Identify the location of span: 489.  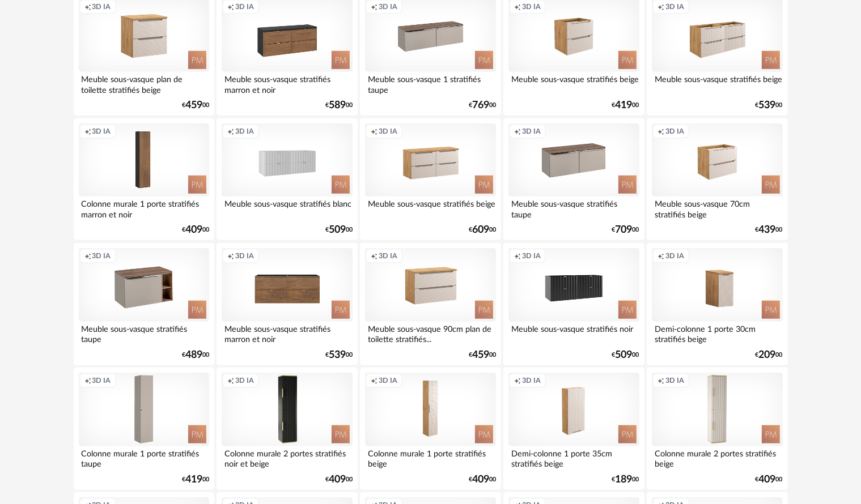
(194, 355).